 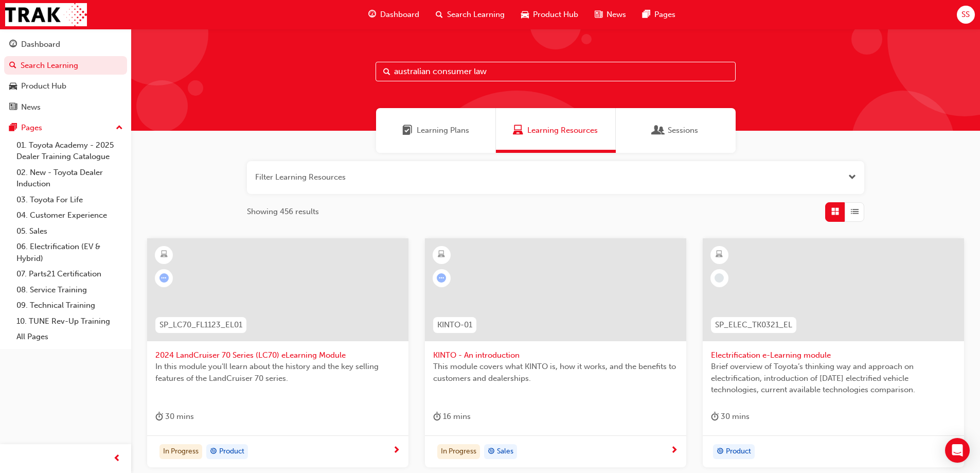 What do you see at coordinates (283, 211) in the screenshot?
I see `span: Showing 456 results` at bounding box center [283, 211].